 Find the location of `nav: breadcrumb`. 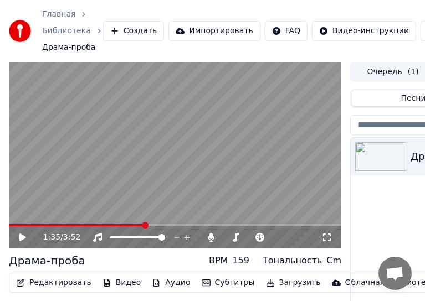

nav: breadcrumb is located at coordinates (73, 31).